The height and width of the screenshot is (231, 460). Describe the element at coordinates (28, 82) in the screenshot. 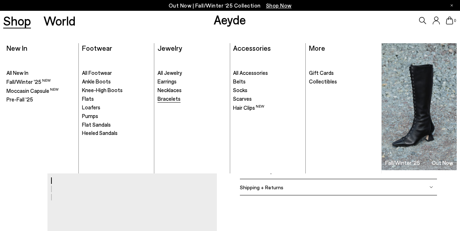

I see `span: Fall/Winter '25` at that location.